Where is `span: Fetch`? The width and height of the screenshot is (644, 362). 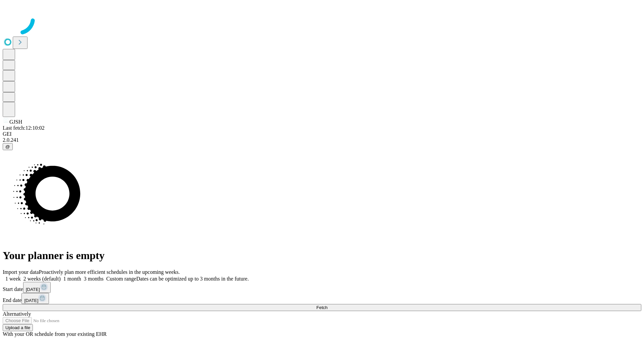 span: Fetch is located at coordinates (321, 307).